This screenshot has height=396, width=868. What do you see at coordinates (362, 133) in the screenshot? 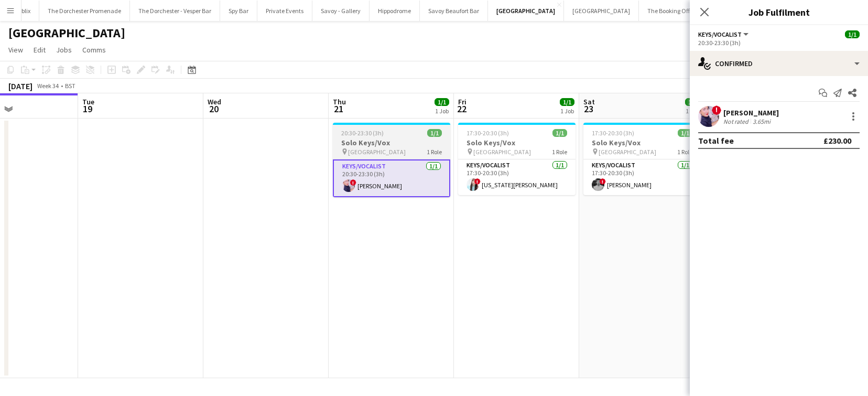
I see `span: 20:30-23:30 (3h)` at bounding box center [362, 133].